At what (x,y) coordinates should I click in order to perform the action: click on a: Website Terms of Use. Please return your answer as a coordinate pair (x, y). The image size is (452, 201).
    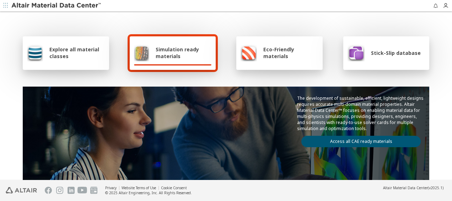
    Looking at the image, I should click on (139, 187).